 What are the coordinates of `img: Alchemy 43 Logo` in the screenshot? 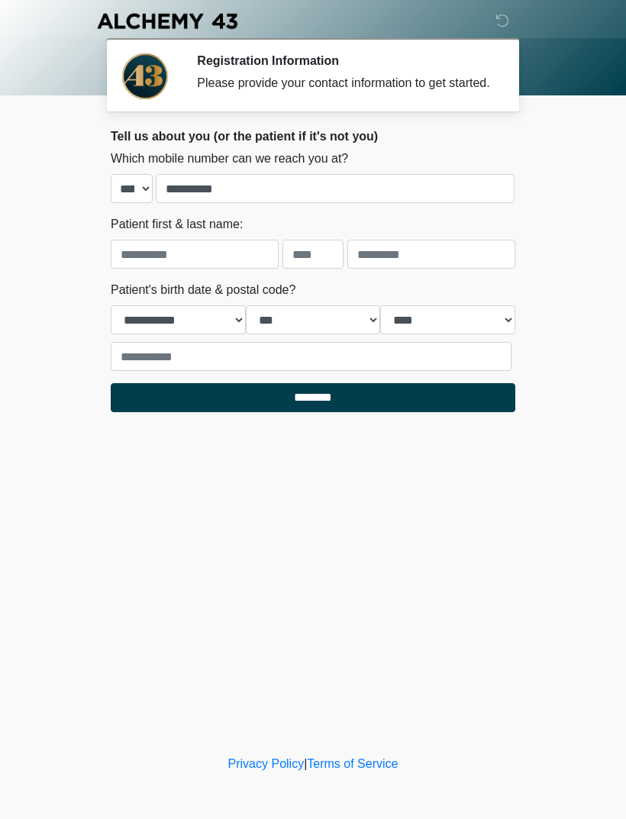 It's located at (167, 21).